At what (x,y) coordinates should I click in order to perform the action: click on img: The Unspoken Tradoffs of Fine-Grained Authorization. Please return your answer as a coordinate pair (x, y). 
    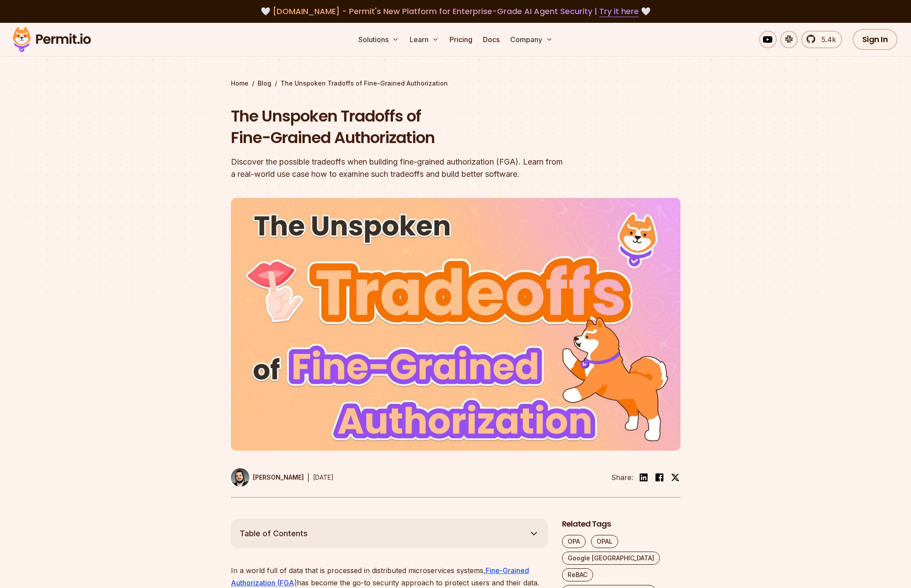
    Looking at the image, I should click on (456, 325).